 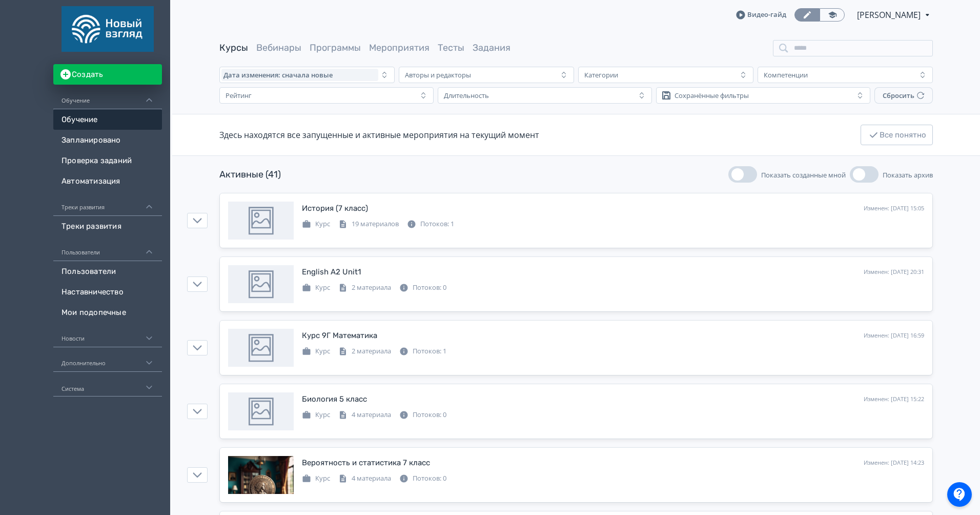 What do you see at coordinates (832, 15) in the screenshot?
I see `a: Переключиться в режим ученика` at bounding box center [832, 15].